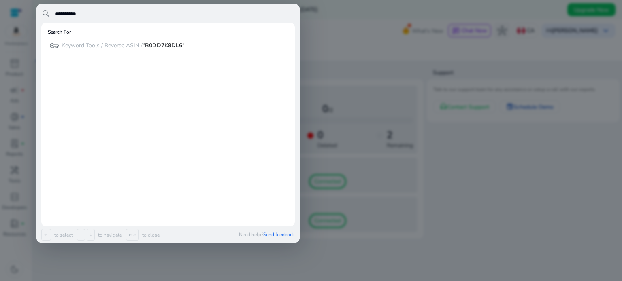 The image size is (622, 281). I want to click on p: to navigate, so click(109, 235).